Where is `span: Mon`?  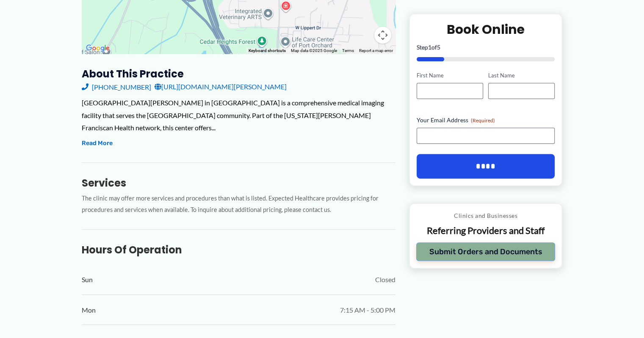 span: Mon is located at coordinates (88, 310).